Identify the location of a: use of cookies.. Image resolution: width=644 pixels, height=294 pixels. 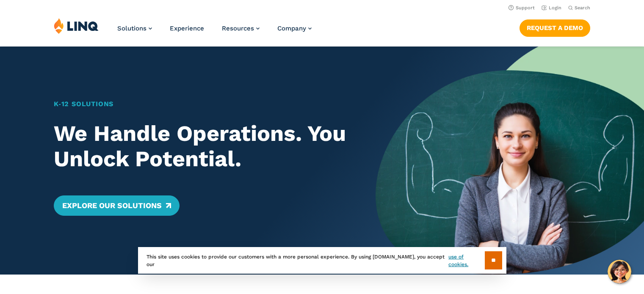
(466, 260).